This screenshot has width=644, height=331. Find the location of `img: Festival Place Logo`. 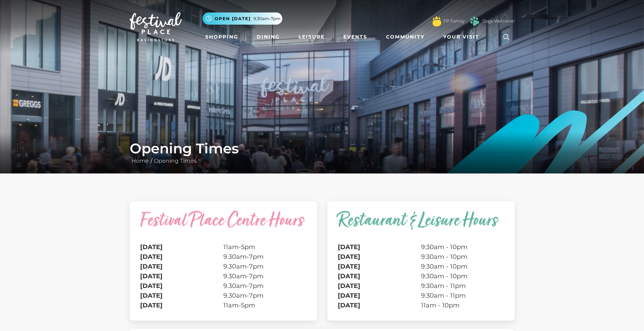

img: Festival Place Logo is located at coordinates (156, 27).